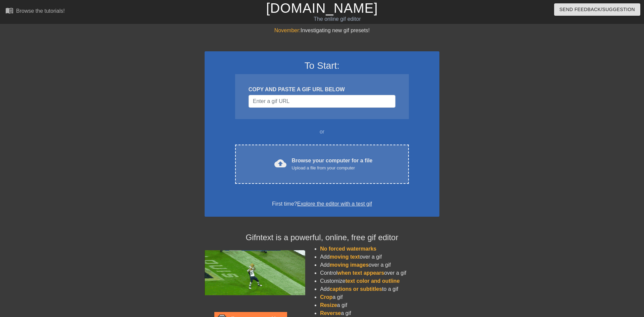 The image size is (644, 317). Describe the element at coordinates (322, 204) in the screenshot. I see `div: First time?` at that location.